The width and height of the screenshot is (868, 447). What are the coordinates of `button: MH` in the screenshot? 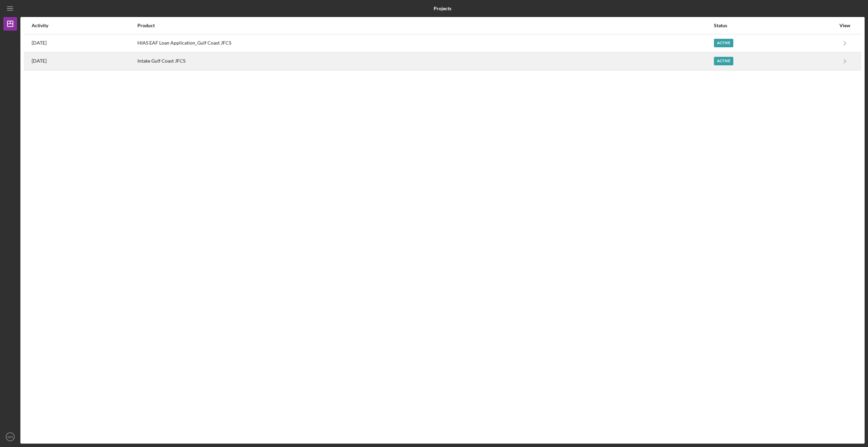 It's located at (10, 437).